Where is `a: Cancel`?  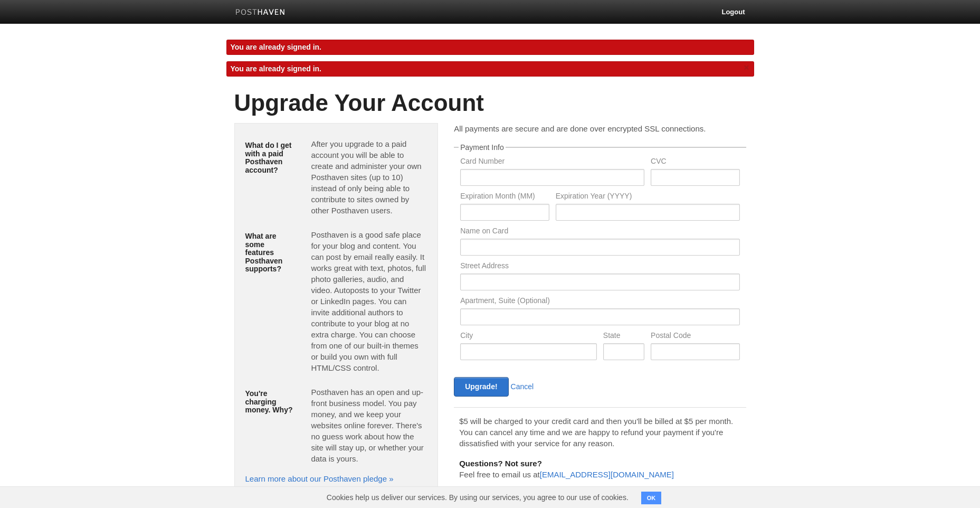 a: Cancel is located at coordinates (522, 386).